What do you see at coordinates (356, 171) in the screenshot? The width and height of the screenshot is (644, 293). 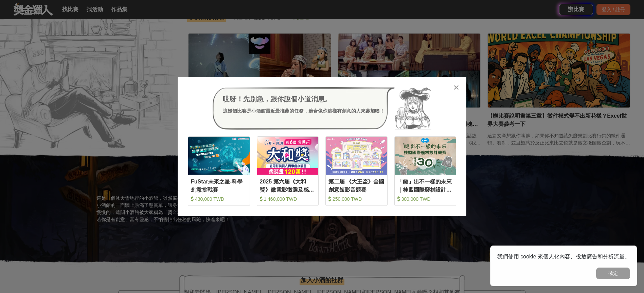 I see `a: Cover Image第二屆 《大王盃》全國創意短影音競賽 250,000 TWD` at bounding box center [356, 171].